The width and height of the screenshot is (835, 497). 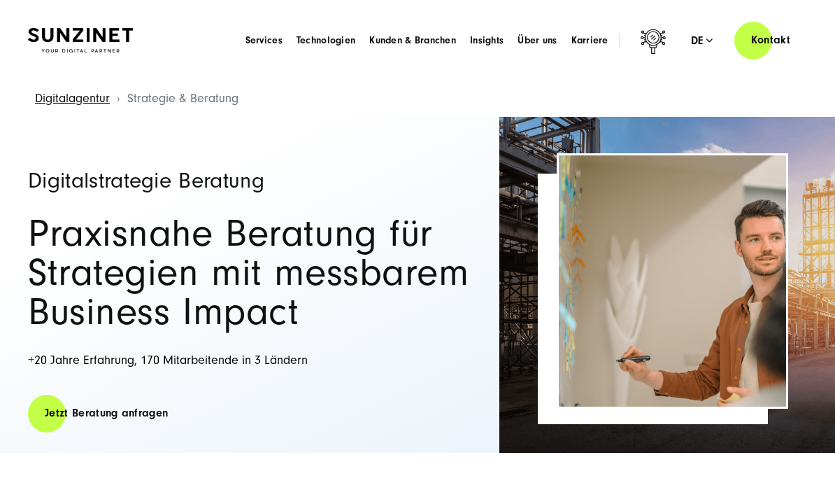 What do you see at coordinates (183, 98) in the screenshot?
I see `span: Strategie & Beratung` at bounding box center [183, 98].